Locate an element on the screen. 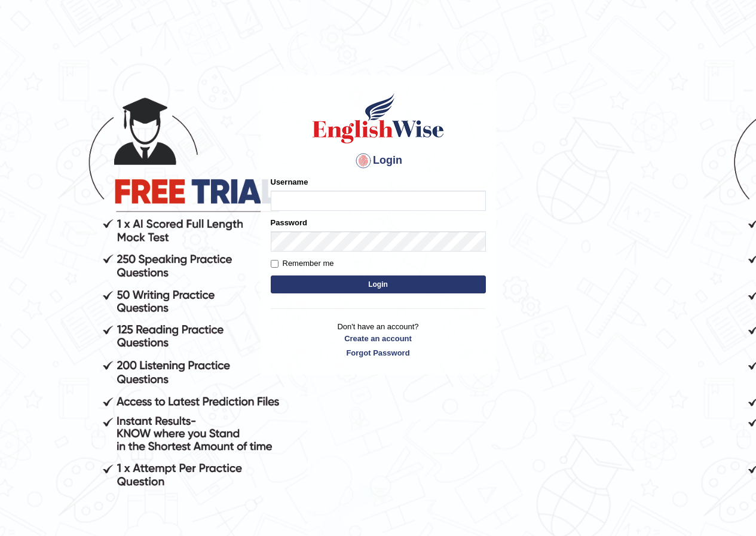 This screenshot has width=756, height=536. img: Logo of English Wise sign in for intelligent practice with AI is located at coordinates (378, 118).